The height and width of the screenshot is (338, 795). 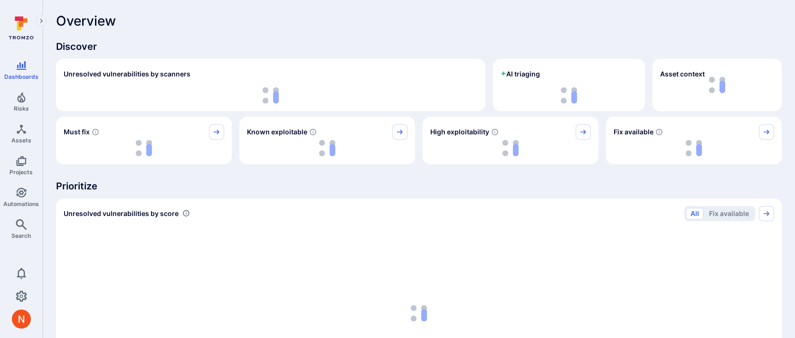 I want to click on i: Expand navigation menu, so click(x=41, y=21).